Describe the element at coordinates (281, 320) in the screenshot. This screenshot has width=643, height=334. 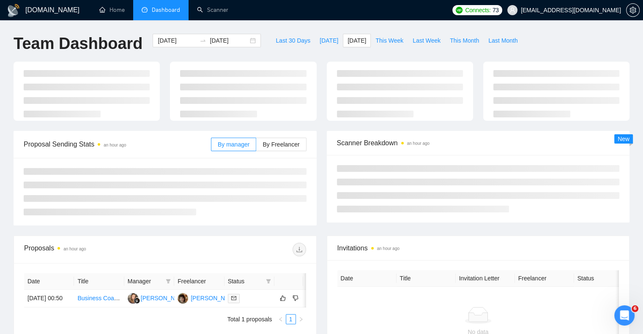
I see `li: Previous Page` at that location.